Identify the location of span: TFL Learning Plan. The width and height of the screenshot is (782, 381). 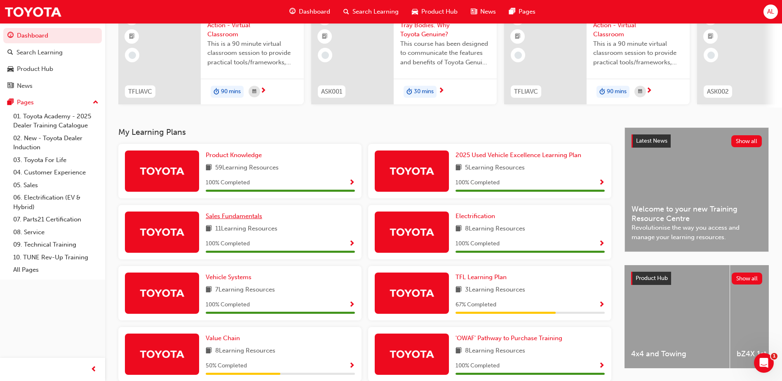
(481, 277).